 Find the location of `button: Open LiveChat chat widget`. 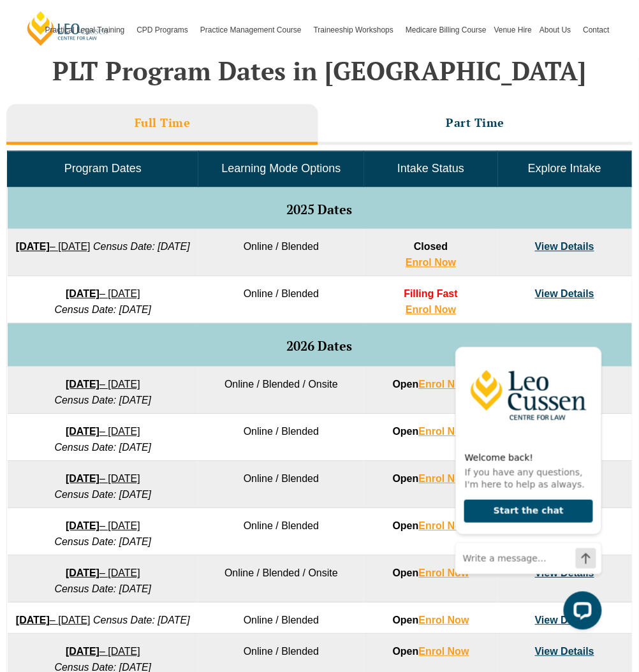

button: Open LiveChat chat widget is located at coordinates (138, 288).